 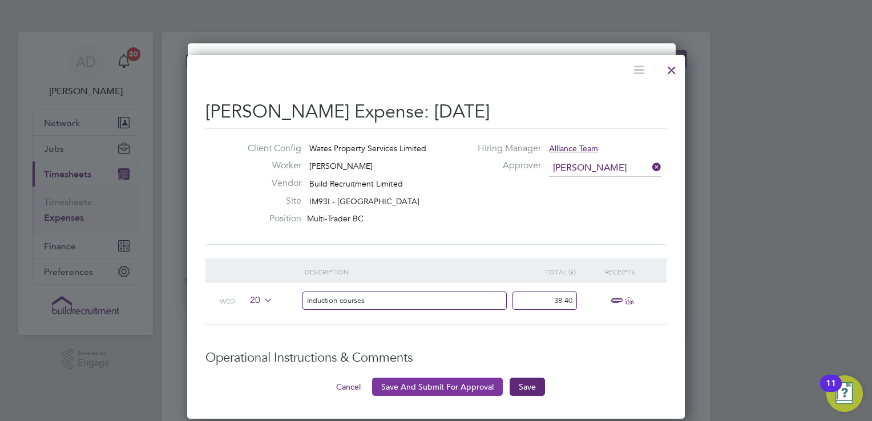 I want to click on div: Total (£), so click(x=550, y=272).